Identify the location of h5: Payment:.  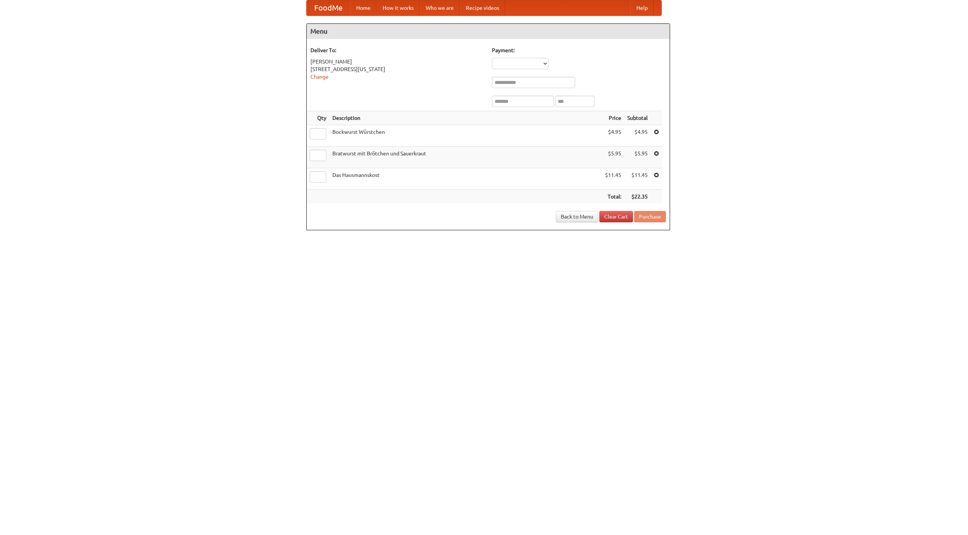
(579, 50).